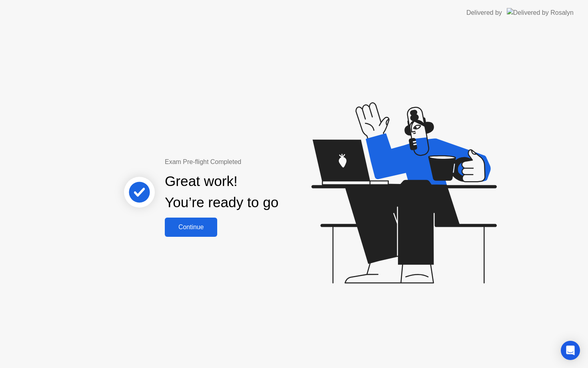 The width and height of the screenshot is (588, 368). What do you see at coordinates (247, 162) in the screenshot?
I see `div: Exam Pre-flight Completed` at bounding box center [247, 162].